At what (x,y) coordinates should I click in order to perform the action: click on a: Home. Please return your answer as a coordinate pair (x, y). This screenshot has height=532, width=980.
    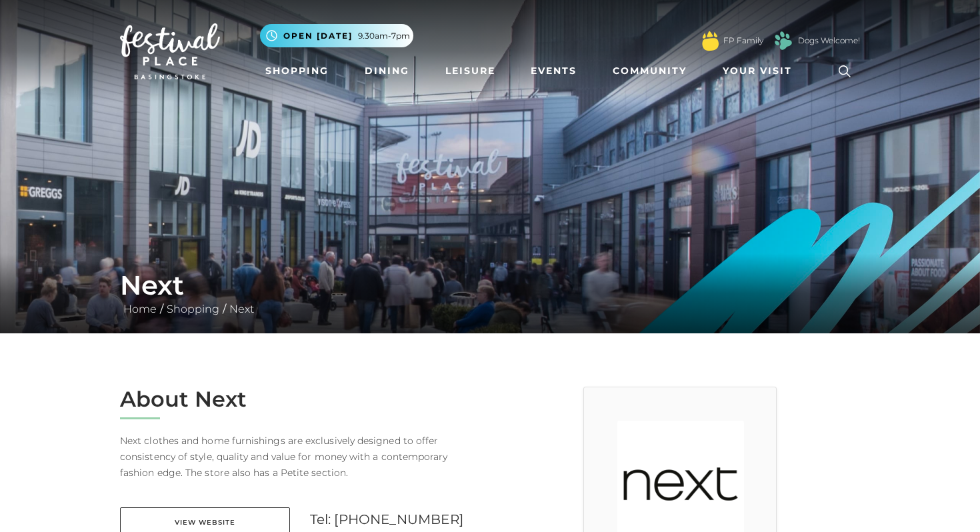
    Looking at the image, I should click on (140, 309).